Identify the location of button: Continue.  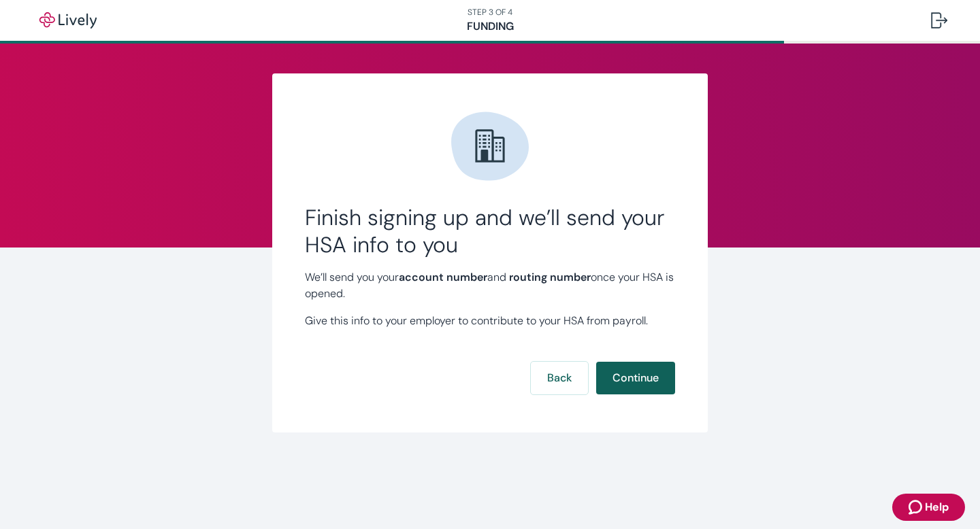
(636, 378).